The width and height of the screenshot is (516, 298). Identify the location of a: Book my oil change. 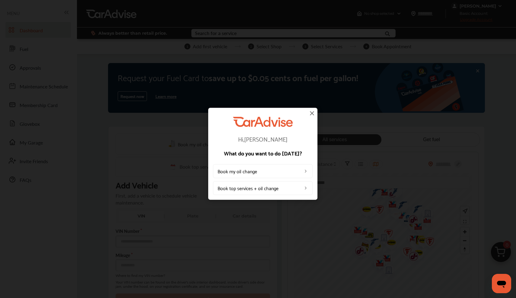
(263, 171).